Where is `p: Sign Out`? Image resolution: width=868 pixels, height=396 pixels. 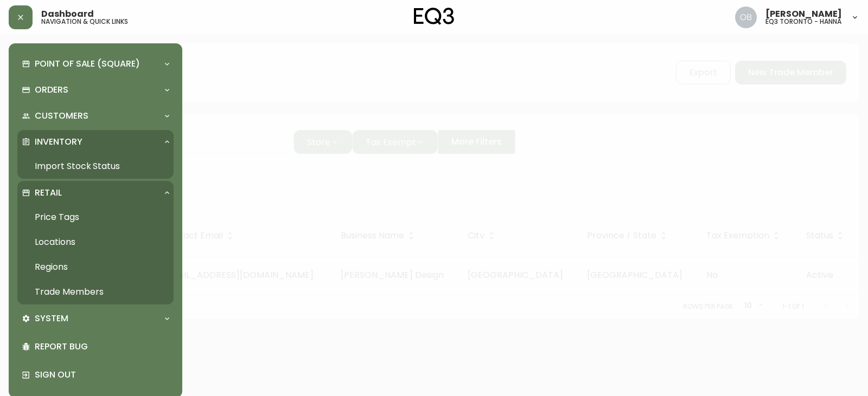
p: Sign Out is located at coordinates (102, 375).